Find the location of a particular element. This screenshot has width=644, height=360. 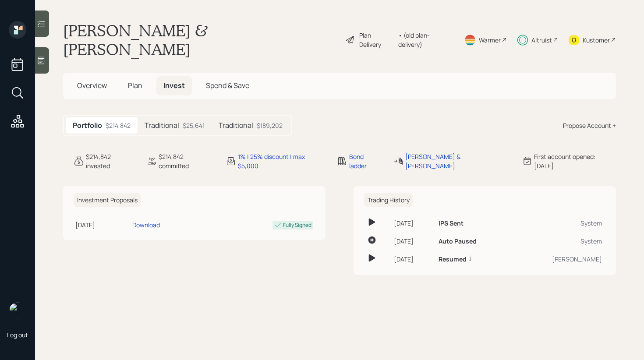

h6: Resumed is located at coordinates (452, 259).